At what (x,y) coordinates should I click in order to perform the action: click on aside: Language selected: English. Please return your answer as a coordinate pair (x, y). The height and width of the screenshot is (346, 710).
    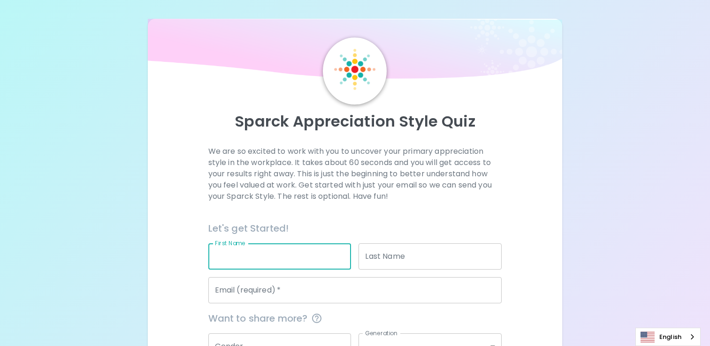
    Looking at the image, I should click on (668, 337).